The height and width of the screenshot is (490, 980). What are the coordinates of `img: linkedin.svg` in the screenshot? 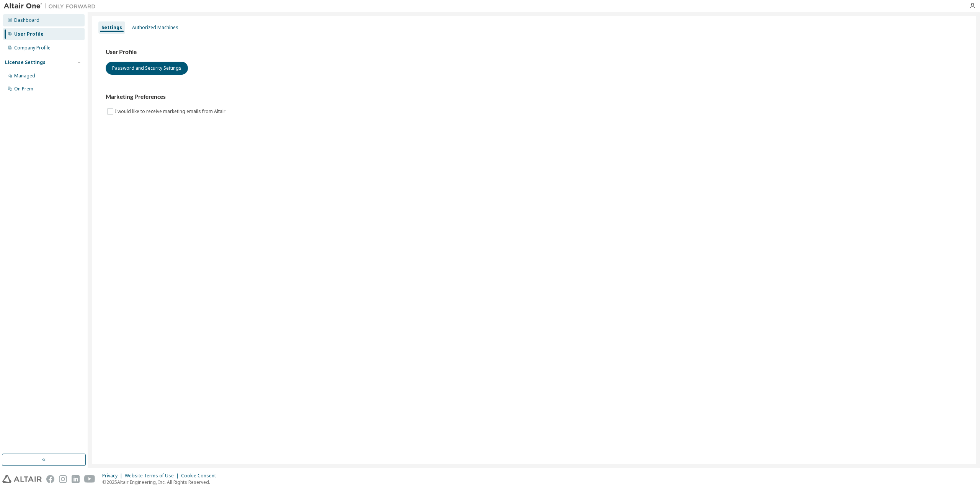 It's located at (75, 479).